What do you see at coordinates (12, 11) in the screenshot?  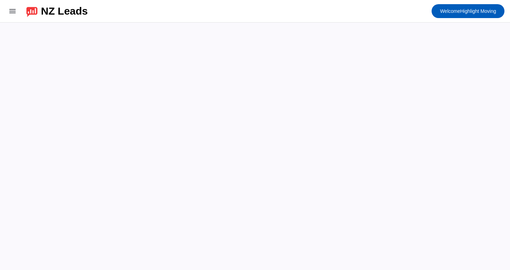 I see `mat-icon: menu` at bounding box center [12, 11].